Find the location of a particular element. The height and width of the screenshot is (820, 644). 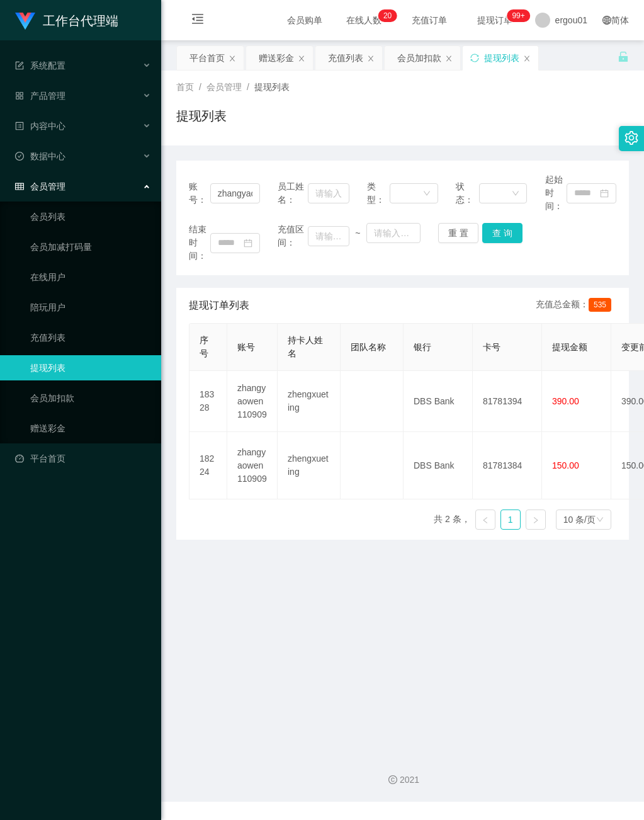

a: 会员列表 is located at coordinates (91, 217).